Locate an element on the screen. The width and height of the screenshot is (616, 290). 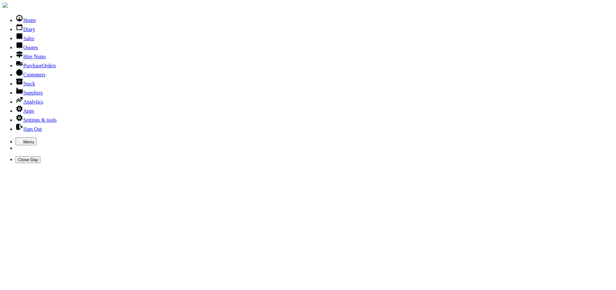
a: Sign Out is located at coordinates (28, 129).